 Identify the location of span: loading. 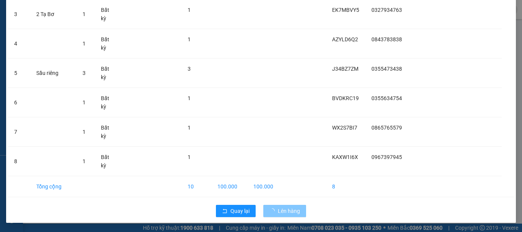
(274, 211).